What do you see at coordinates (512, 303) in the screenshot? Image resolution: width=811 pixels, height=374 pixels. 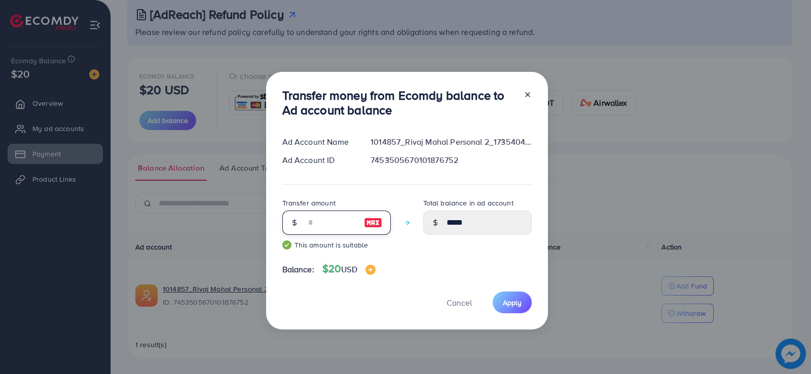 I see `span: Apply` at bounding box center [512, 303].